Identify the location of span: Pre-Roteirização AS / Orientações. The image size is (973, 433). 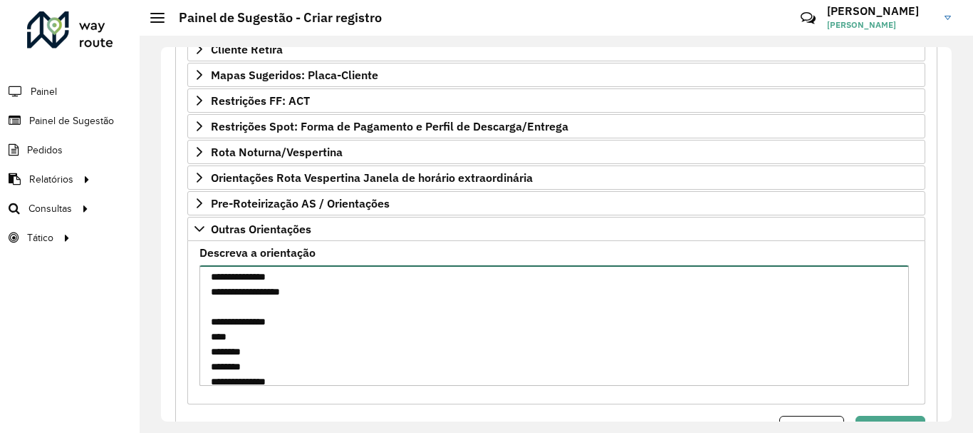
(300, 203).